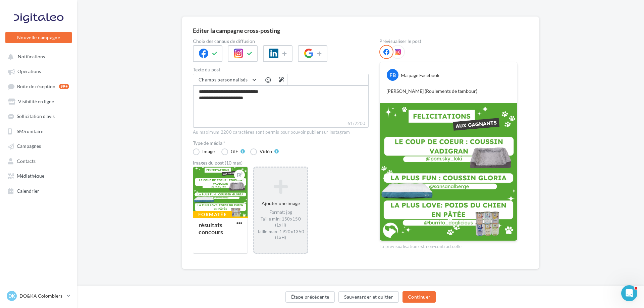 Image resolution: width=644 pixels, height=308 pixels. What do you see at coordinates (420, 75) in the screenshot?
I see `div: Ma page Facebook` at bounding box center [420, 75].